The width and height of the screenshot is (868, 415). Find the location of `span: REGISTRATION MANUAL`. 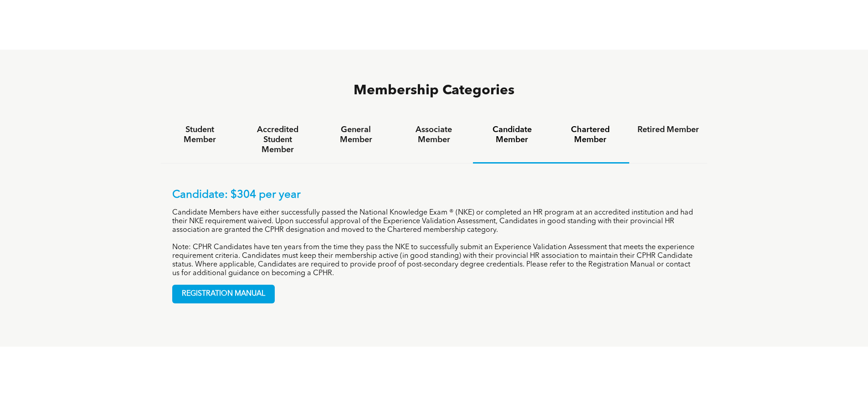

span: REGISTRATION MANUAL is located at coordinates (223, 294).